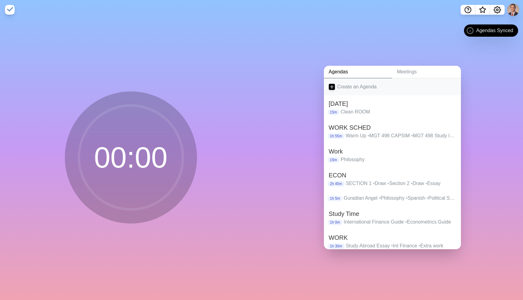  What do you see at coordinates (393, 87) in the screenshot?
I see `a: Create an Agenda` at bounding box center [393, 87].